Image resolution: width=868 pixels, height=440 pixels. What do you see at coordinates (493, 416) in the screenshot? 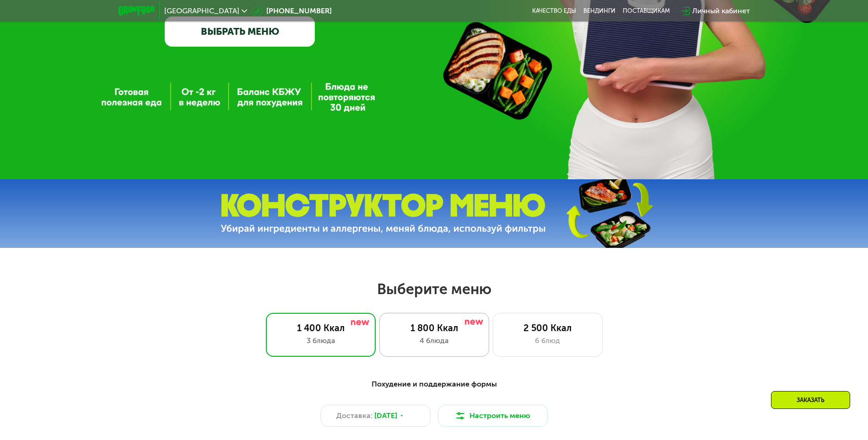
I see `button: Настроить меню` at bounding box center [493, 416].